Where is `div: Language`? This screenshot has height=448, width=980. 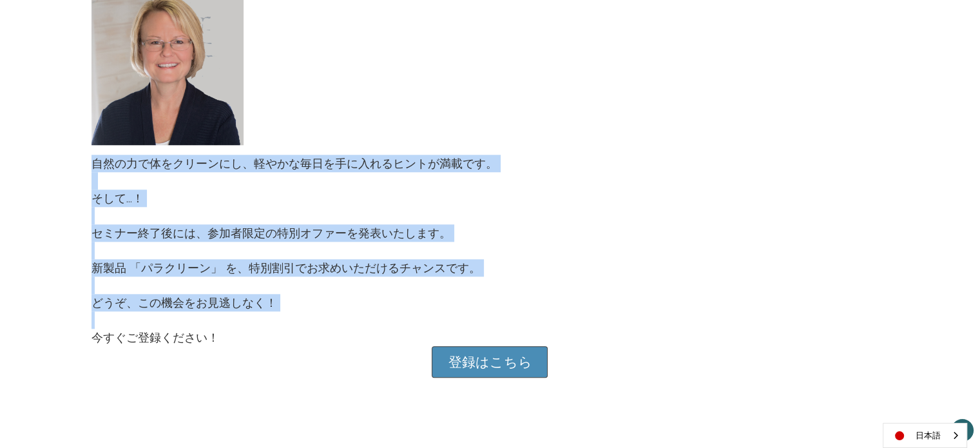
div: Language is located at coordinates (925, 435).